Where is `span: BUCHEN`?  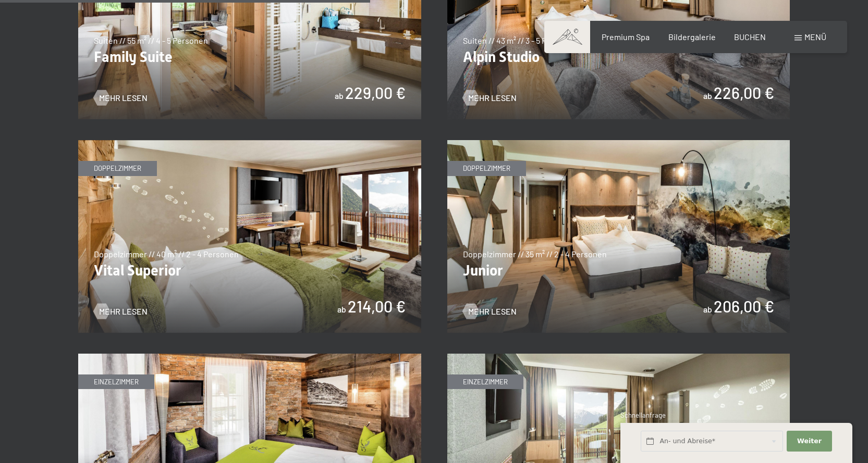 span: BUCHEN is located at coordinates (750, 36).